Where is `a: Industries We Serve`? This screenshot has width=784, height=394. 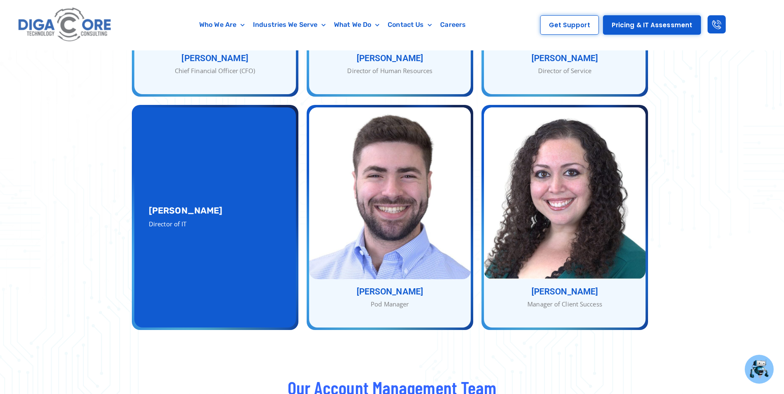
a: Industries We Serve is located at coordinates (289, 25).